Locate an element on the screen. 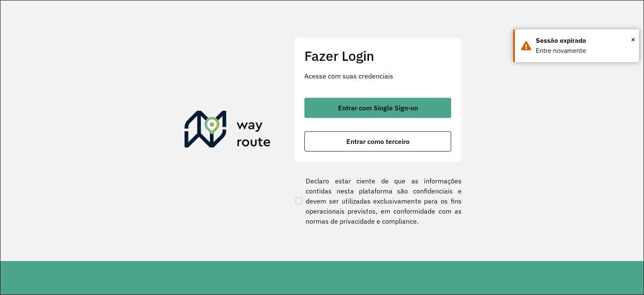  span: Entrar como terceiro is located at coordinates (378, 141).